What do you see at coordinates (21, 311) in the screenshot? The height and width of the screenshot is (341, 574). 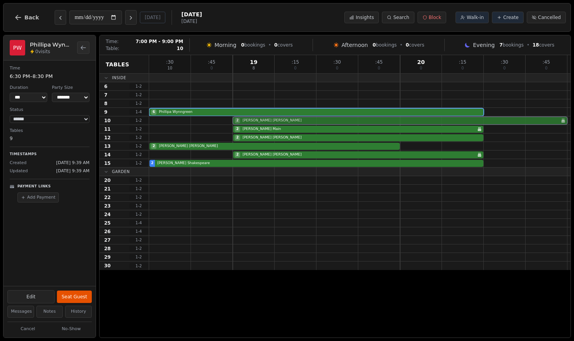 I see `button: Messages` at bounding box center [21, 311].